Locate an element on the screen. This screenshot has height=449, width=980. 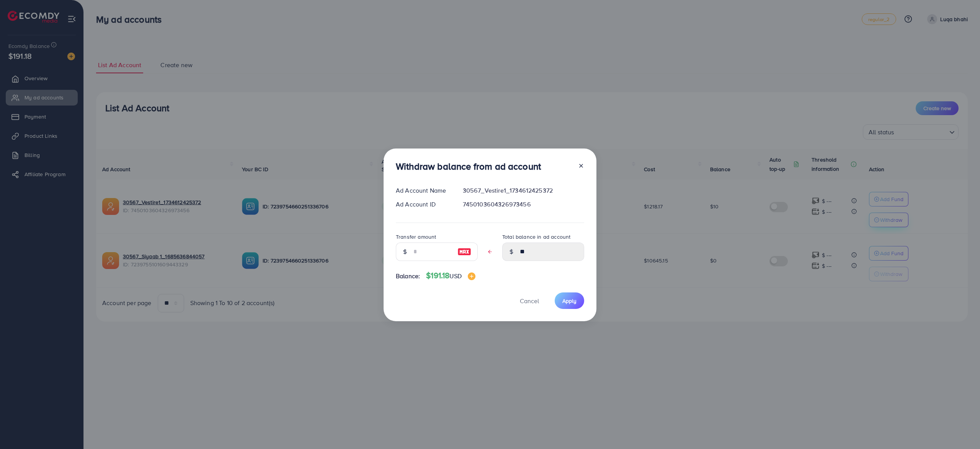
div: Ad Account ID is located at coordinates (423, 204).